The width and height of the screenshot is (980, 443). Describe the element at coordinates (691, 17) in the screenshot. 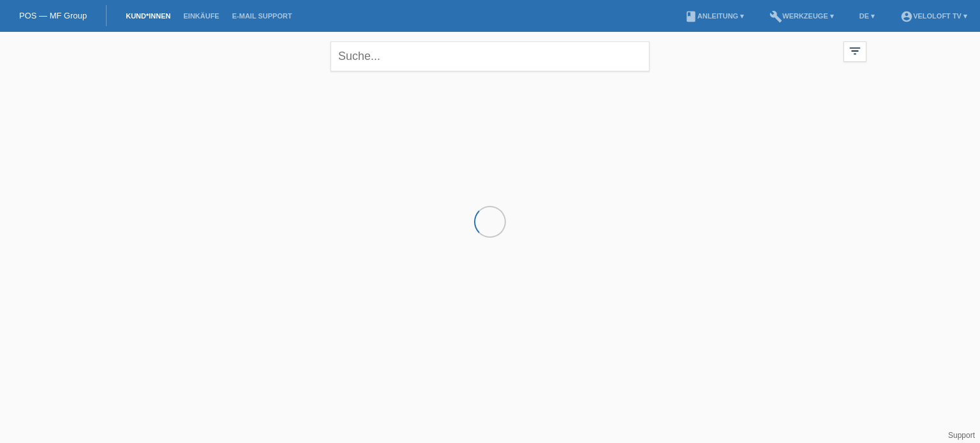

I see `i: book` at that location.